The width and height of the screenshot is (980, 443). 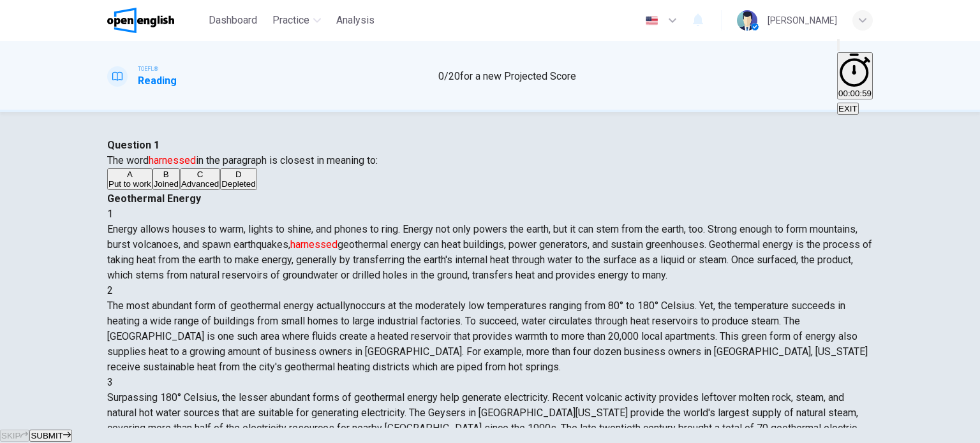 What do you see at coordinates (855, 76) in the screenshot?
I see `button: 00:00:59` at bounding box center [855, 76].